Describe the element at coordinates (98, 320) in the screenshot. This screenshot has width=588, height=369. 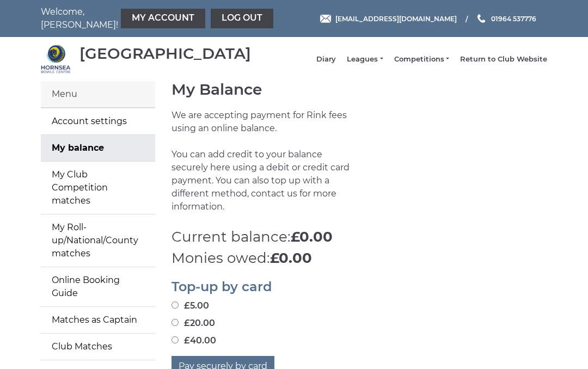
I see `a: Matches as Captain` at that location.